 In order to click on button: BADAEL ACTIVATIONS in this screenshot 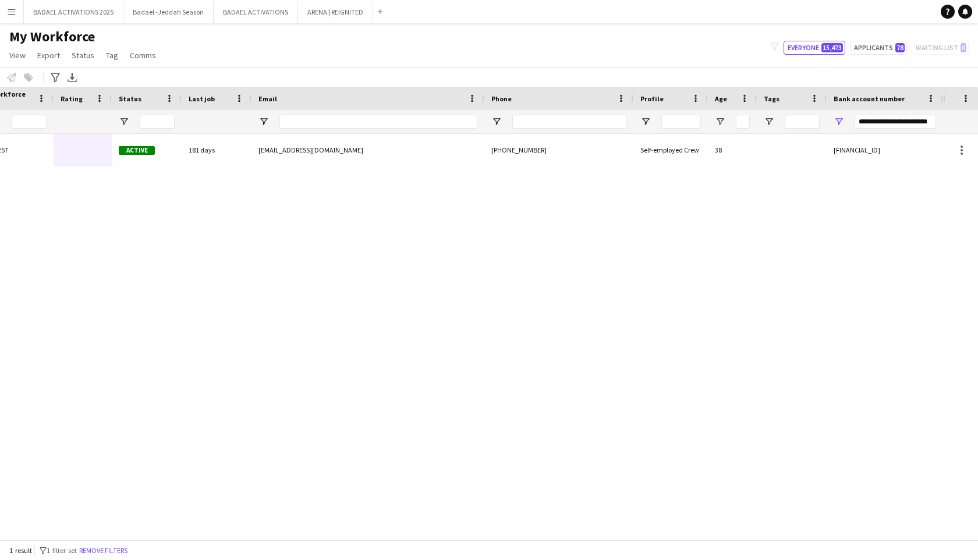, I will do `click(256, 12)`.